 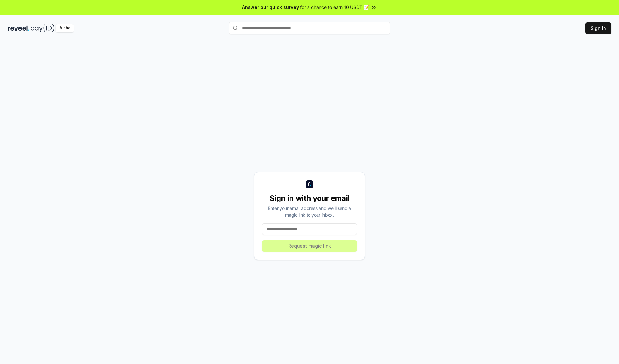 What do you see at coordinates (598, 28) in the screenshot?
I see `button: Sign In` at bounding box center [598, 28].